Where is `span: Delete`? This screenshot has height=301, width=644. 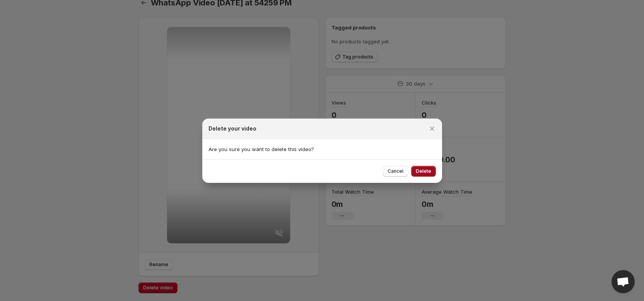
span: Delete is located at coordinates (424, 171).